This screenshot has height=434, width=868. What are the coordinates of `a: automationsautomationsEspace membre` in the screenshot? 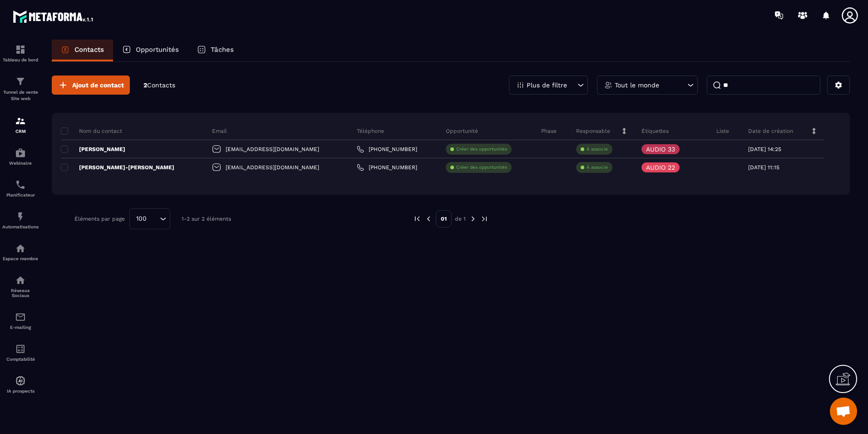 It's located at (20, 252).